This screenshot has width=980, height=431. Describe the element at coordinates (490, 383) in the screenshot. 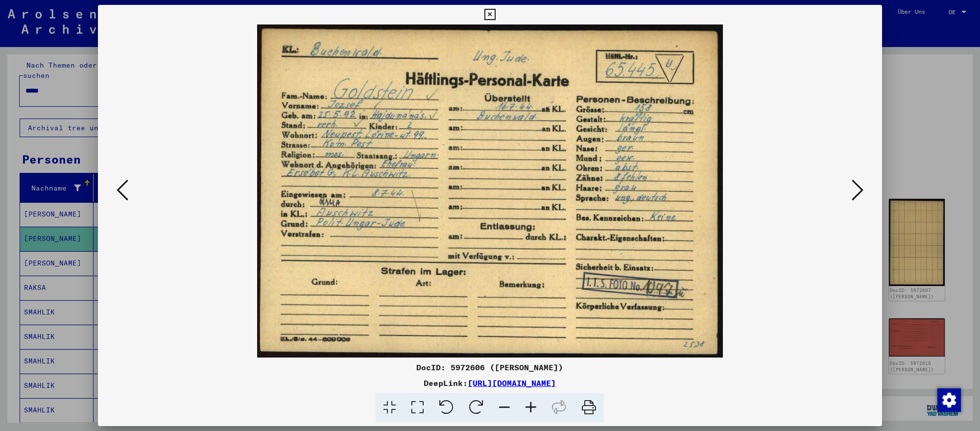

I see `div: DeepLink:` at that location.